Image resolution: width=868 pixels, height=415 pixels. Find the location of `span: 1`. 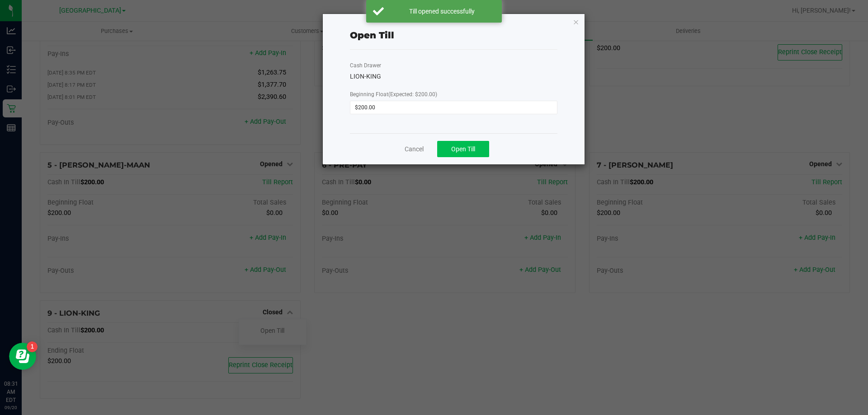

span: 1 is located at coordinates (5, 5).